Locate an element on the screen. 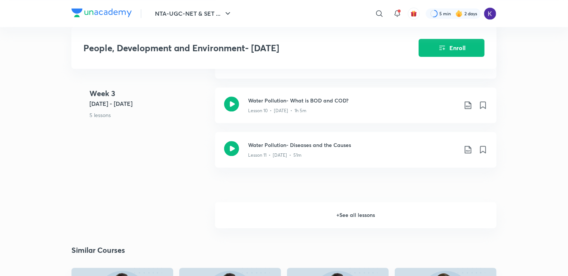  h4: Week 3 is located at coordinates (149, 94).